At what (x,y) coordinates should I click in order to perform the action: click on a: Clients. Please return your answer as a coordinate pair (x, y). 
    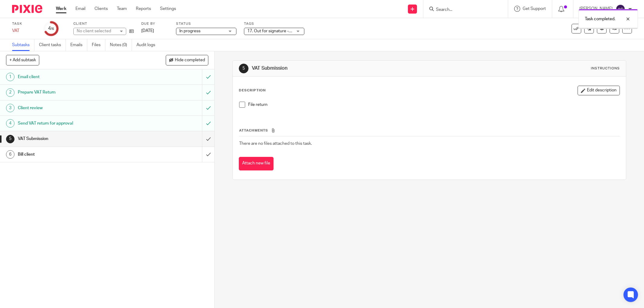
    Looking at the image, I should click on (101, 9).